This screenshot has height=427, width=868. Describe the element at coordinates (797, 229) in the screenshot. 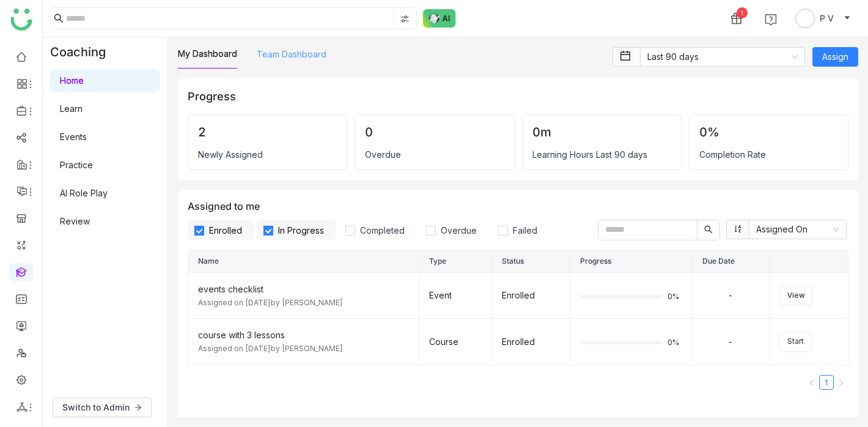

I see `nz-select-item: Assigned On` at that location.